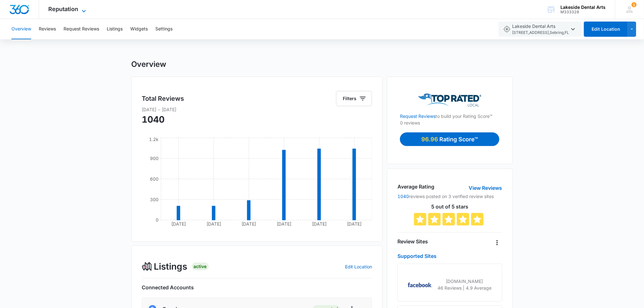 The width and height of the screenshot is (644, 308). Describe the element at coordinates (449, 113) in the screenshot. I see `p: to build your Rating Score™` at that location.